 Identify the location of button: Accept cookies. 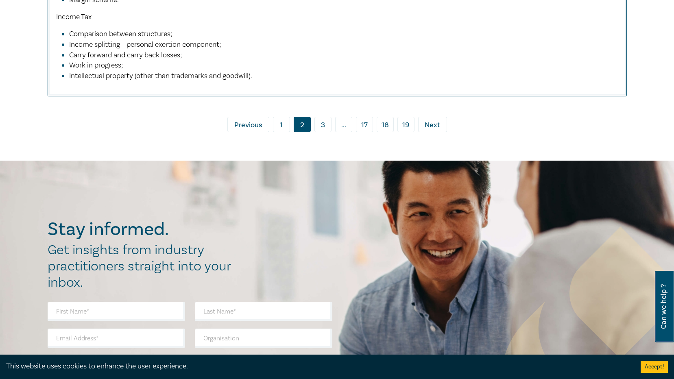
(654, 367).